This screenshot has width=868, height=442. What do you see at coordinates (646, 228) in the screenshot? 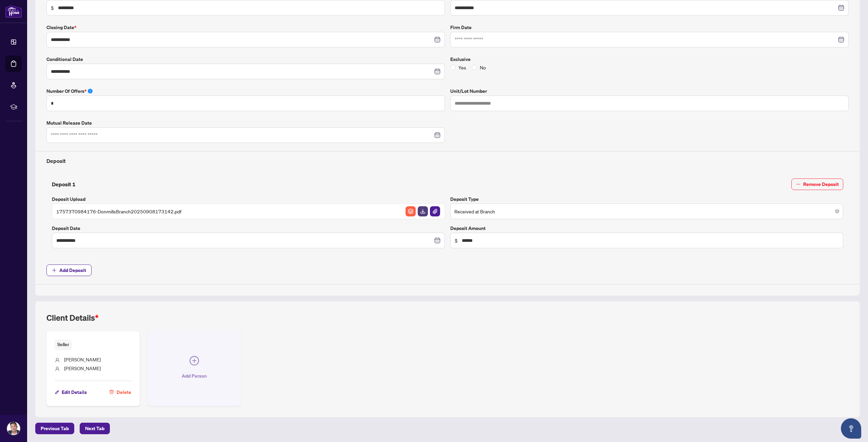
I see `label: Deposit Amount` at bounding box center [646, 228].